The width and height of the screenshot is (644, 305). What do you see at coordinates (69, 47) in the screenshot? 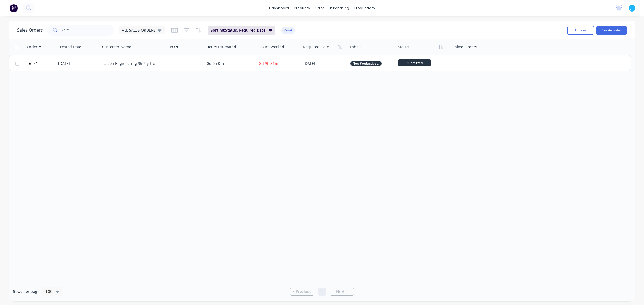
I see `div: Created Date` at bounding box center [69, 47].